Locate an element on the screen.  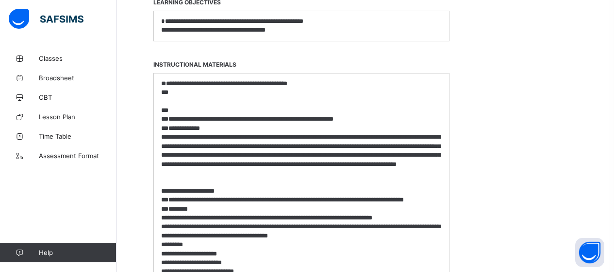
span: Help is located at coordinates (77, 252).